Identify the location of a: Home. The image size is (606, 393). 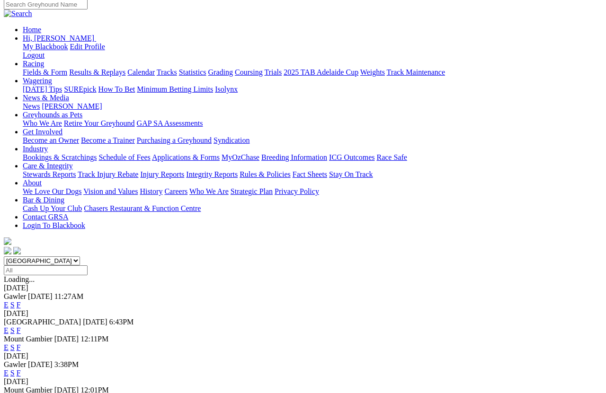
(32, 29).